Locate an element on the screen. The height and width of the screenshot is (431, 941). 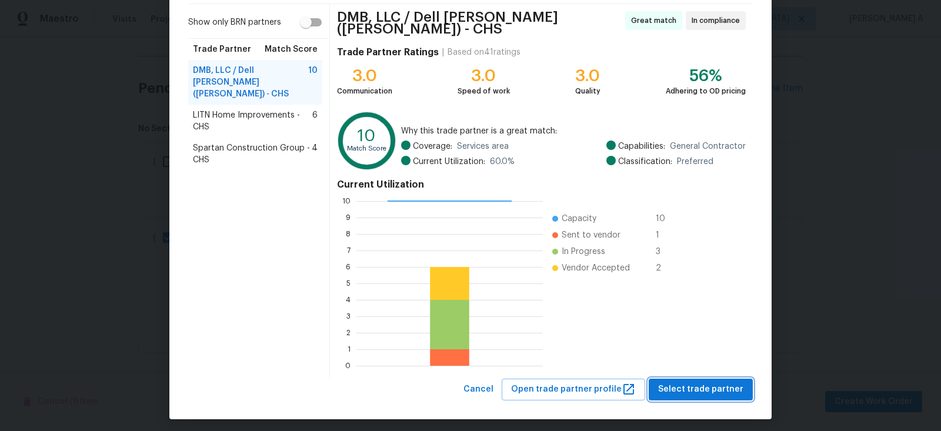
span: Coverage: is located at coordinates (432, 147).